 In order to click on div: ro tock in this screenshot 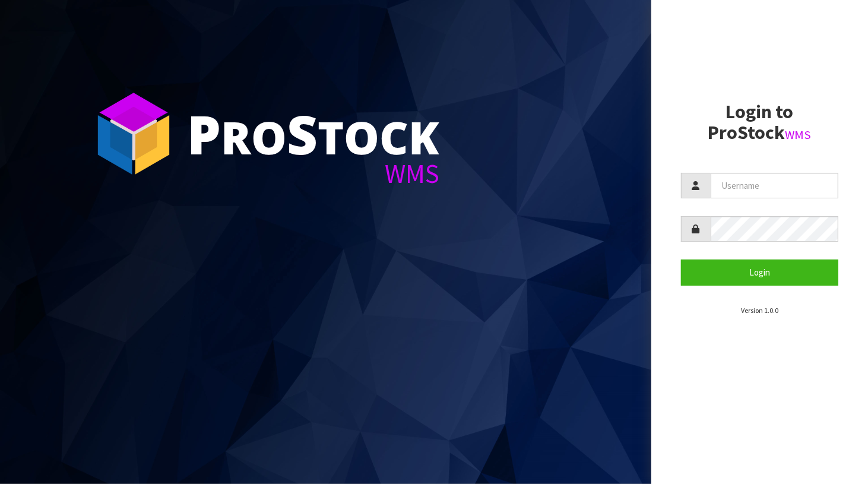, I will do `click(313, 133)`.